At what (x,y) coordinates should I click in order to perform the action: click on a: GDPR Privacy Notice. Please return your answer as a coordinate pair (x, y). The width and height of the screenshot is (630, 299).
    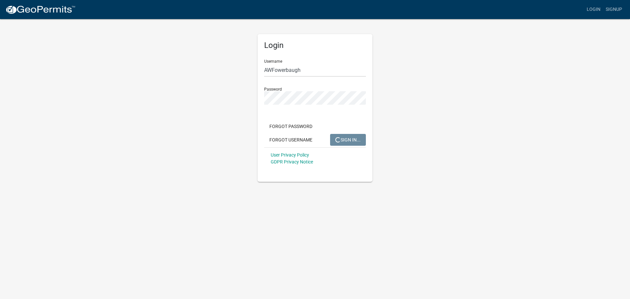
    Looking at the image, I should click on (292, 162).